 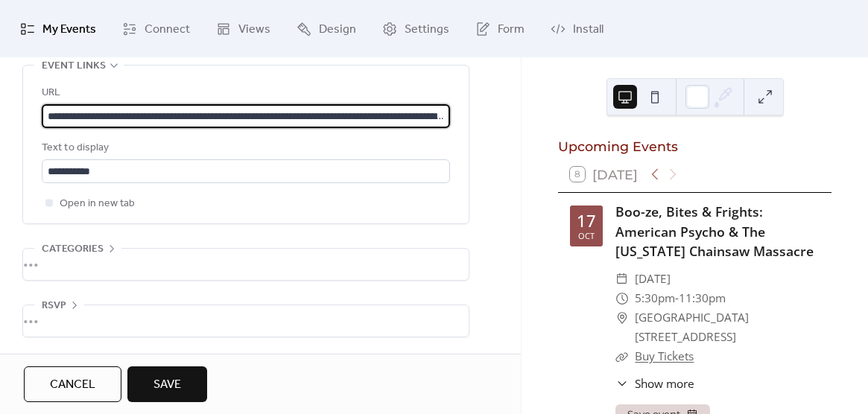 I want to click on button: ​Show more, so click(x=654, y=383).